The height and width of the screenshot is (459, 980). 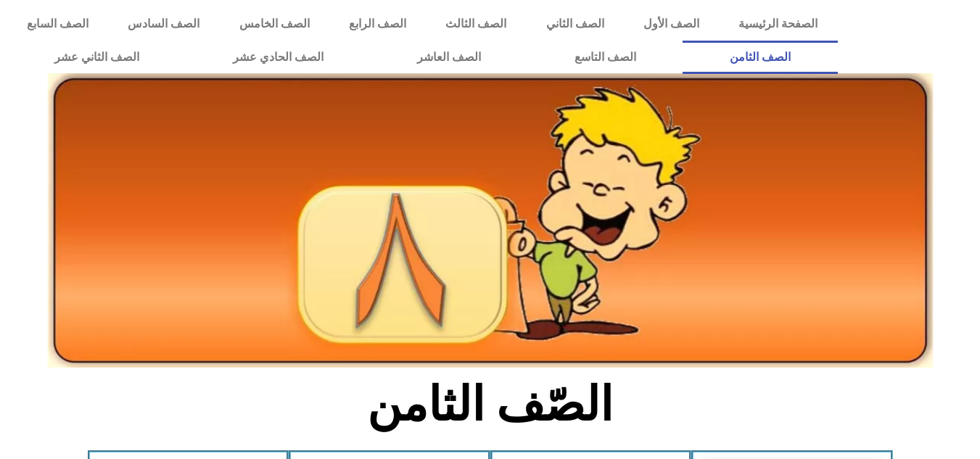 I want to click on a: الصف الرابع, so click(x=377, y=24).